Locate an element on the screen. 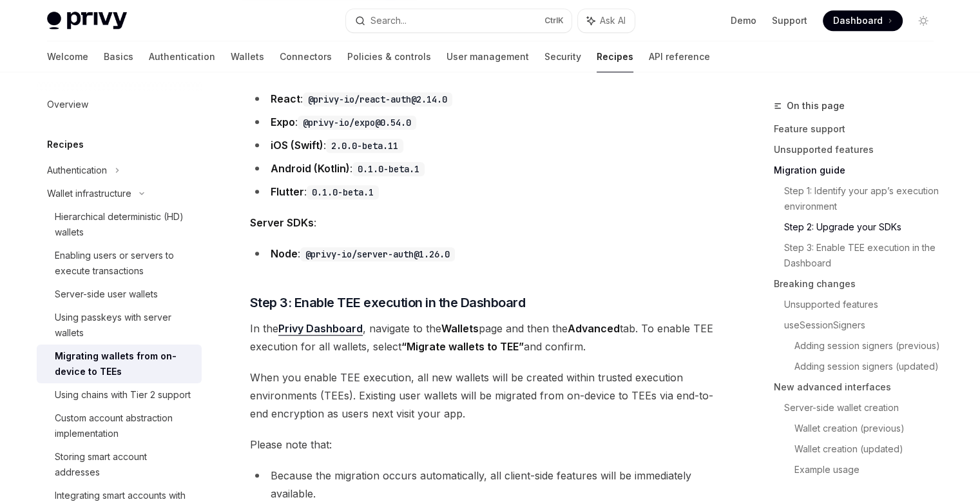 The width and height of the screenshot is (980, 502). span: Ctrl K is located at coordinates (554, 20).